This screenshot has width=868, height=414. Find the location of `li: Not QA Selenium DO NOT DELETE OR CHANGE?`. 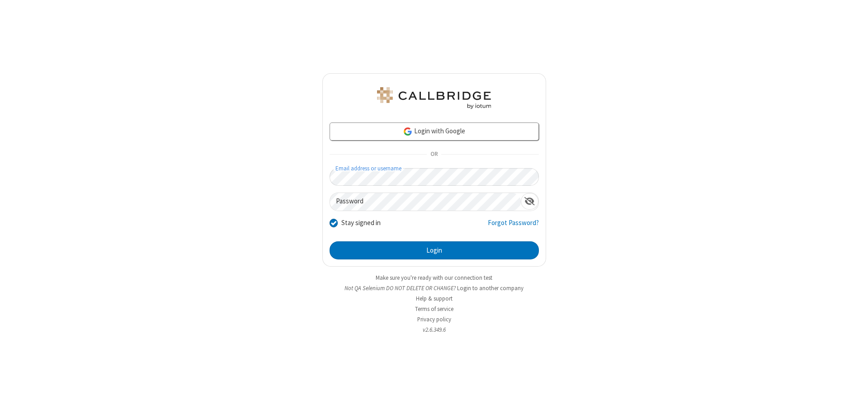

li: Not QA Selenium DO NOT DELETE OR CHANGE? is located at coordinates (434, 288).